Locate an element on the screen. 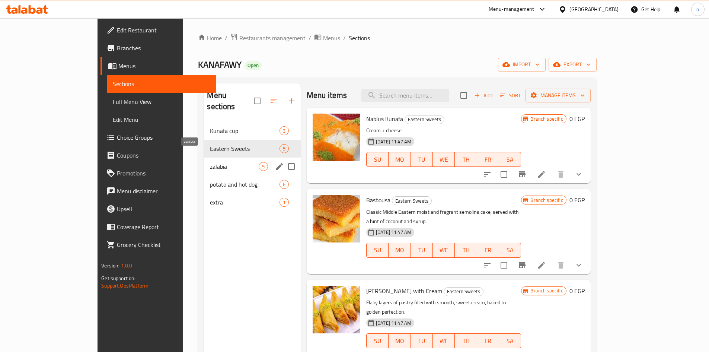  button: delete is located at coordinates (561, 265).